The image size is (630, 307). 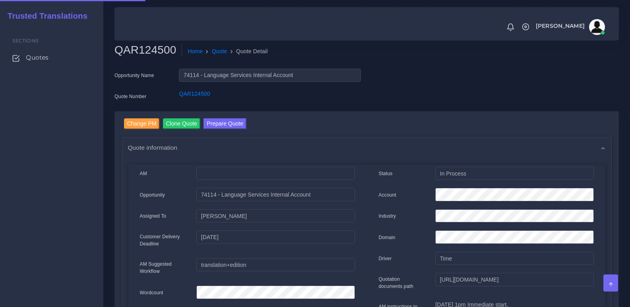 I want to click on label: AM, so click(x=143, y=174).